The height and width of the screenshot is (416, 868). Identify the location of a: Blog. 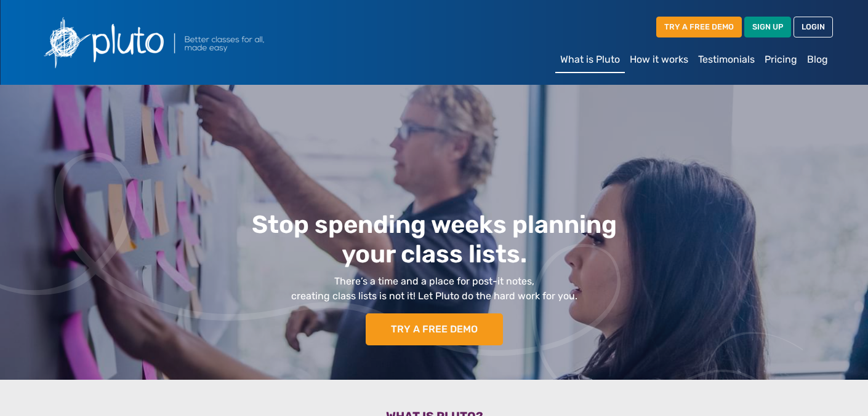
(817, 60).